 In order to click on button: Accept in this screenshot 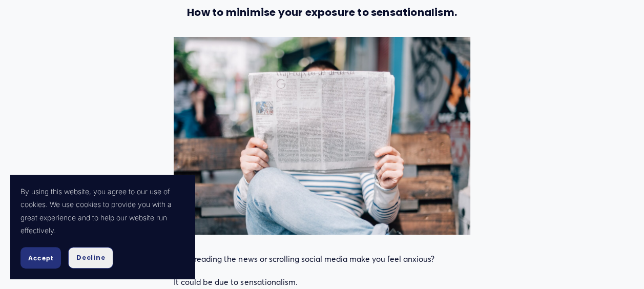, I will do `click(41, 257)`.